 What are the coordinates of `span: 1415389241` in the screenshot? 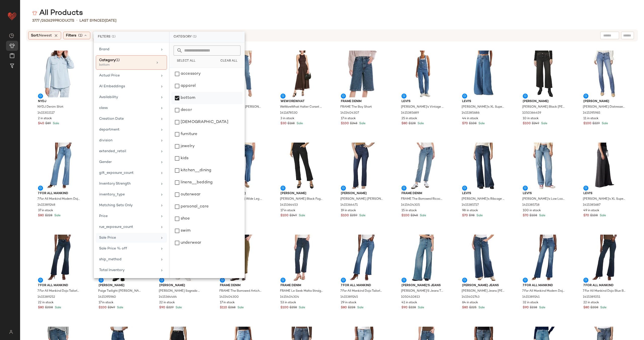 It's located at (531, 297).